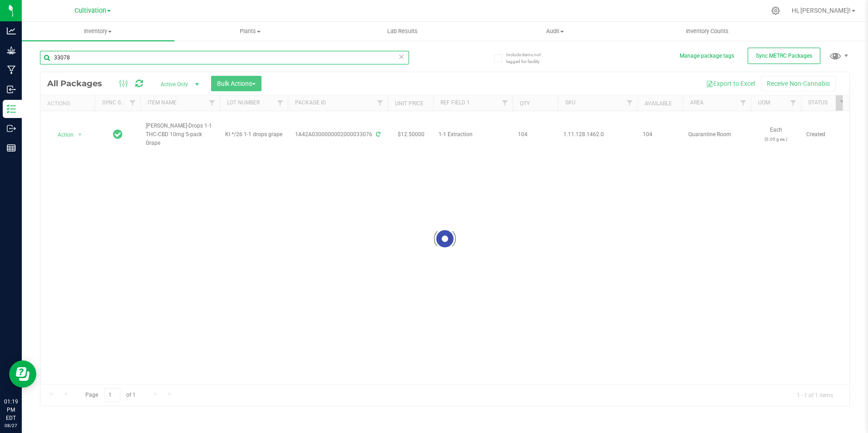 The height and width of the screenshot is (433, 868). I want to click on span: Inventory, so click(98, 31).